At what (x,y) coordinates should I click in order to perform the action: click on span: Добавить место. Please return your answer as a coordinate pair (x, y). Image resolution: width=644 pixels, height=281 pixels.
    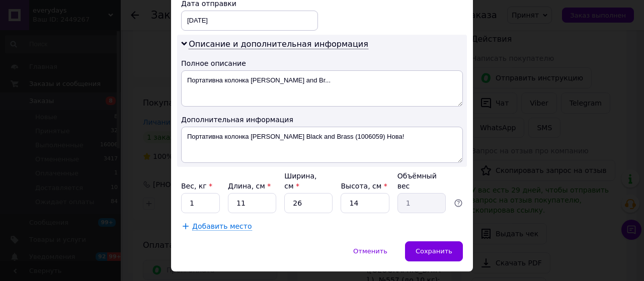
    Looking at the image, I should click on (222, 226).